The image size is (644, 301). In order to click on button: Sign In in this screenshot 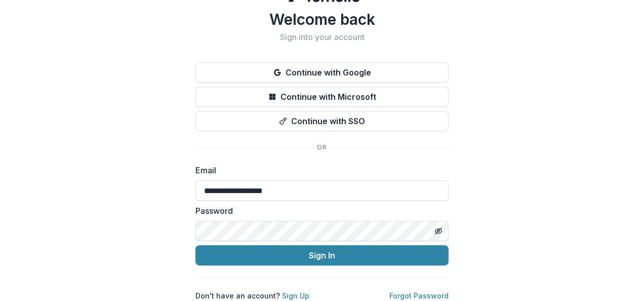, I will do `click(322, 255)`.